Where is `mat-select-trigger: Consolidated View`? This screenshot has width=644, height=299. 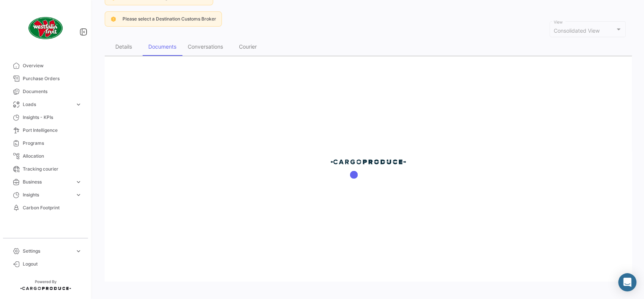
mat-select-trigger: Consolidated View is located at coordinates (576, 30).